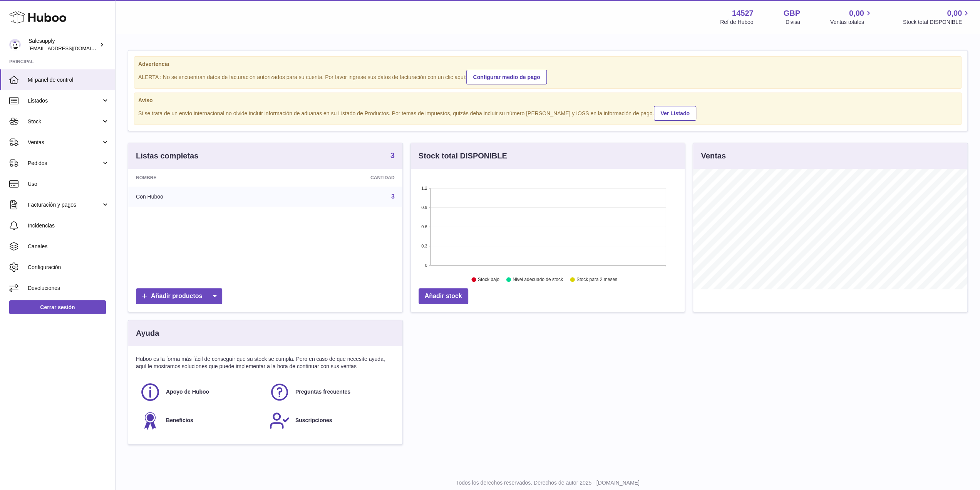  What do you see at coordinates (547, 112) in the screenshot?
I see `div: Si se trata de un envío internacional no olvide incluir información de aduanas en su Listado de P...` at bounding box center [547, 112].